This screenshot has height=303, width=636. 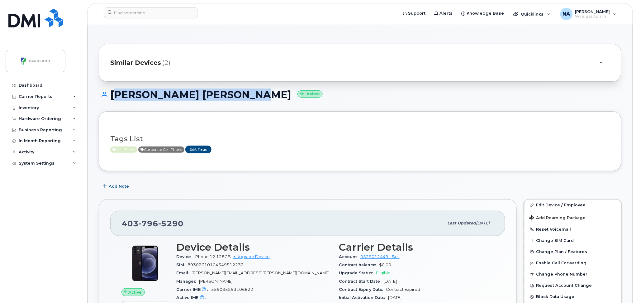 What do you see at coordinates (216, 264) in the screenshot?
I see `span: 89302610104349512232` at bounding box center [216, 264].